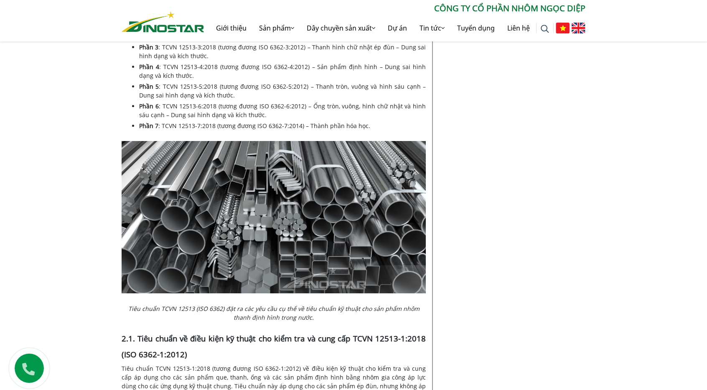 This screenshot has width=707, height=390. What do you see at coordinates (274, 313) in the screenshot?
I see `span: Tiêu chuẩn TCVN 12513 (ISO 6362) đặt ra các yêu cầu cụ thể về tiêu chuẩn kỹ thuật cho sản phẩm nh...` at bounding box center [274, 313].